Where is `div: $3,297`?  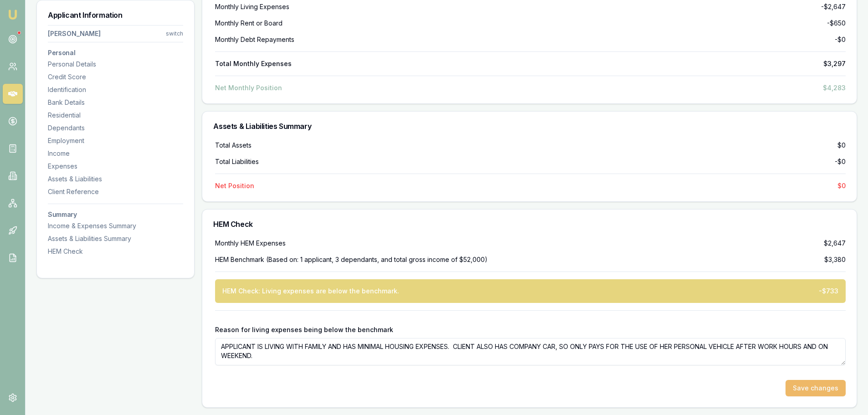
div: $3,297 is located at coordinates (834, 63).